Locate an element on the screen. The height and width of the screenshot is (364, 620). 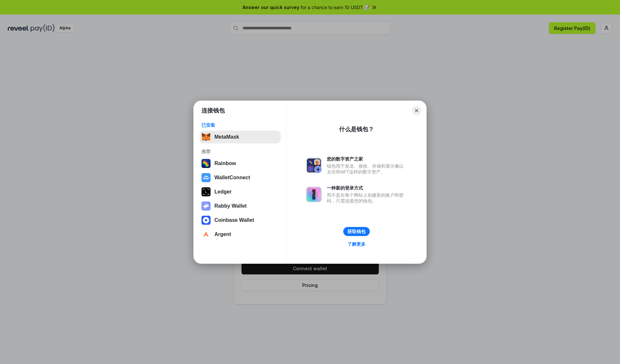
div: 钱包用于发送、接收、存储和显示像以太坊和NFT这样的数字资产。 is located at coordinates (367, 169).